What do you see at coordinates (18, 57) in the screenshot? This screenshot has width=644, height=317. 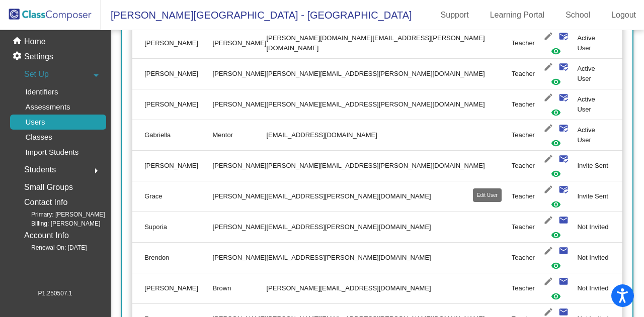 I see `mat-icon: settings` at bounding box center [18, 57].